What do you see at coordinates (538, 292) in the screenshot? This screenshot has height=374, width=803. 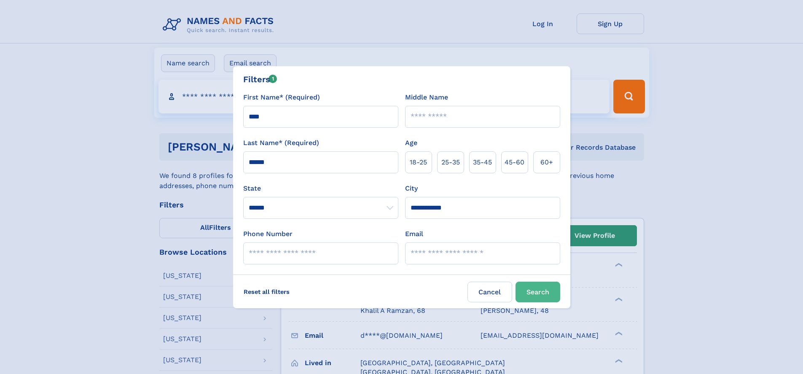 I see `button: Search` at bounding box center [538, 292].